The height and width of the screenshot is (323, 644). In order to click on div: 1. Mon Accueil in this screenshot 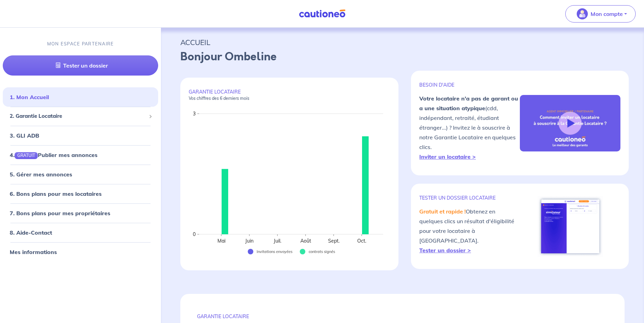, I will do `click(80, 97)`.